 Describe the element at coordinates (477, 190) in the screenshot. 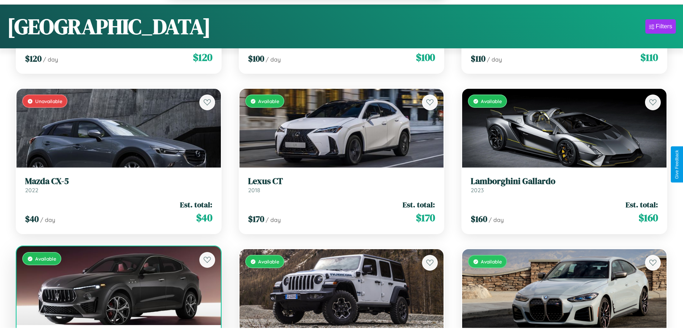

I see `span: 2023` at that location.